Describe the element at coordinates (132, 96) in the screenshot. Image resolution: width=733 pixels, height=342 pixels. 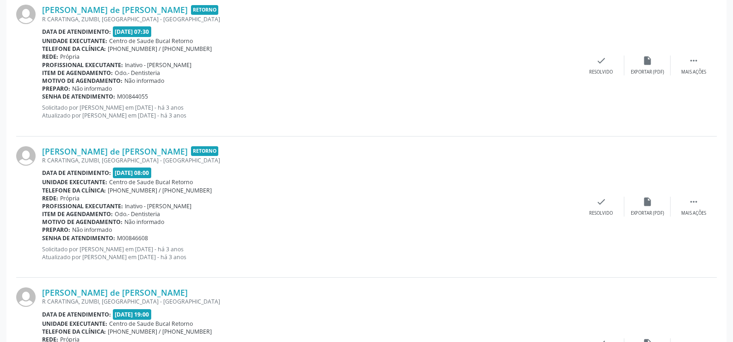
I see `span: M00844055` at that location.